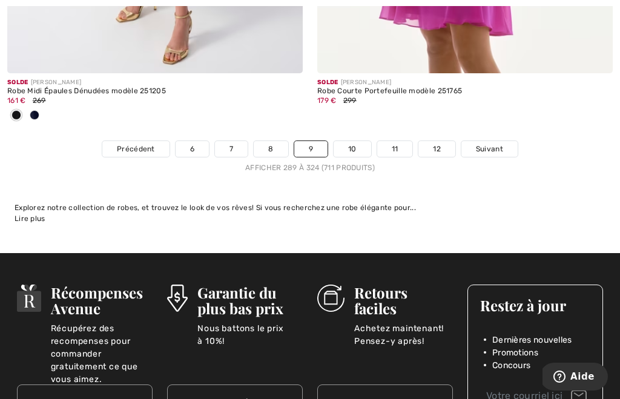 The image size is (620, 399). Describe the element at coordinates (102, 301) in the screenshot. I see `h3: Récompenses Avenue` at that location.